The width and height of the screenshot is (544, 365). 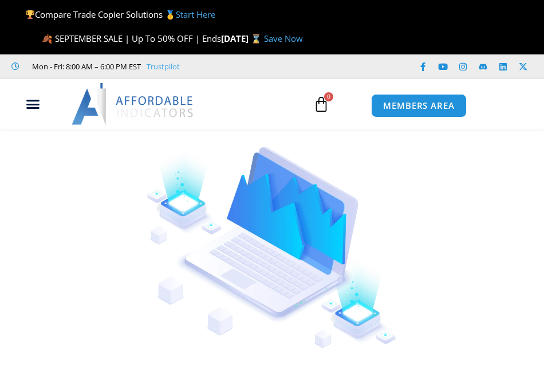 What do you see at coordinates (272, 248) in the screenshot?
I see `img: Indicators 1 | Affordable Indicators – NinjaTrader` at bounding box center [272, 248].